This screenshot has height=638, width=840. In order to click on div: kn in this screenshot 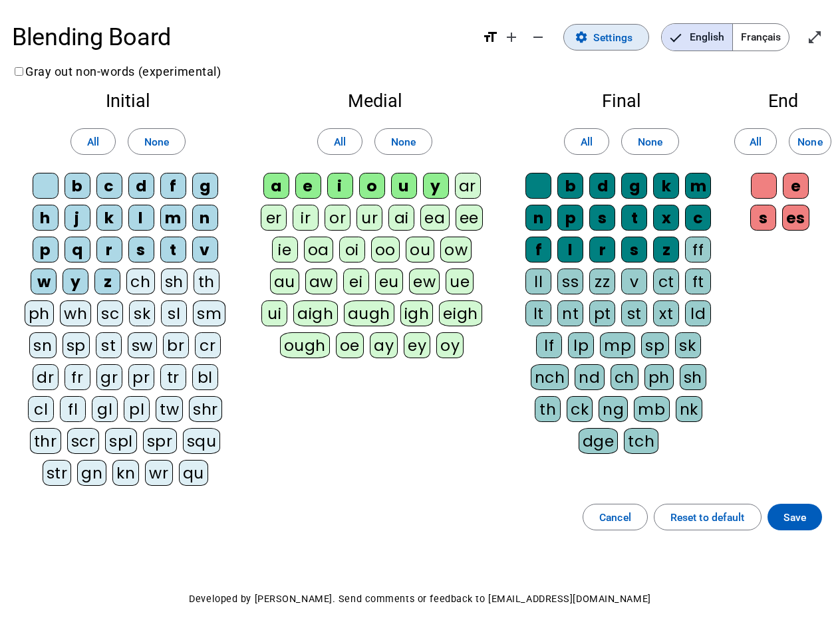, I will do `click(126, 473)`.